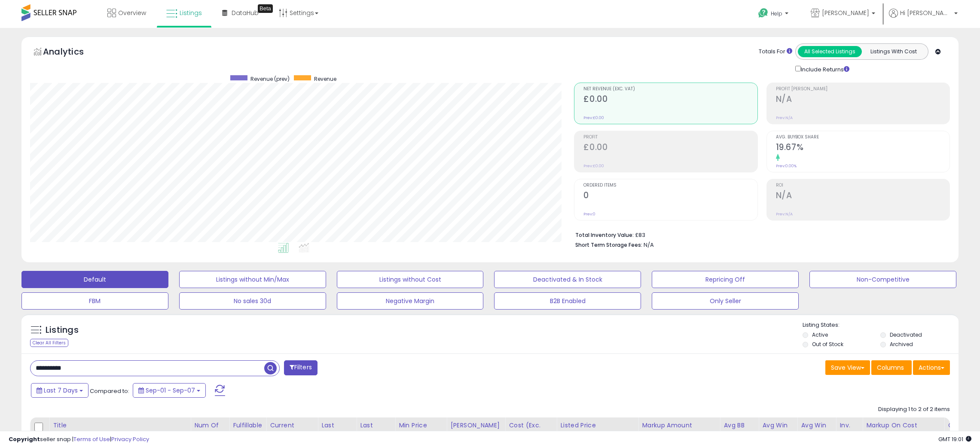 Image resolution: width=980 pixels, height=448 pixels. Describe the element at coordinates (670, 196) in the screenshot. I see `h2: 0` at that location.